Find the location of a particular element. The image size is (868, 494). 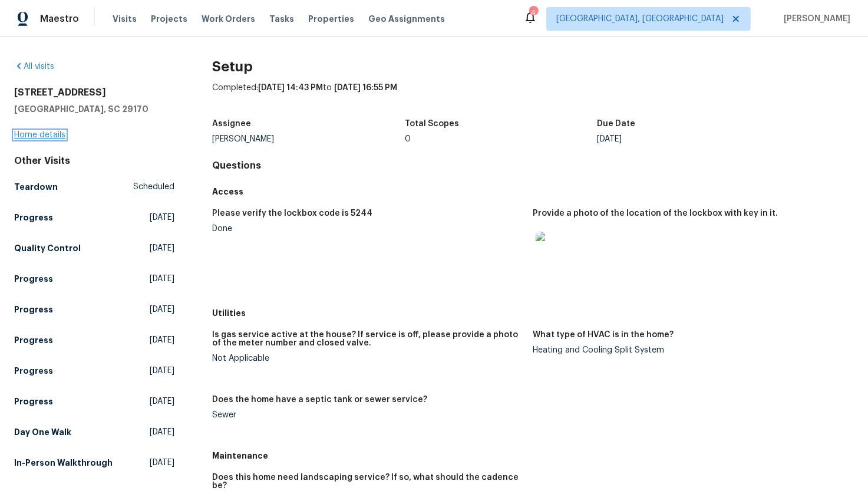

span: Projects is located at coordinates (169, 19).